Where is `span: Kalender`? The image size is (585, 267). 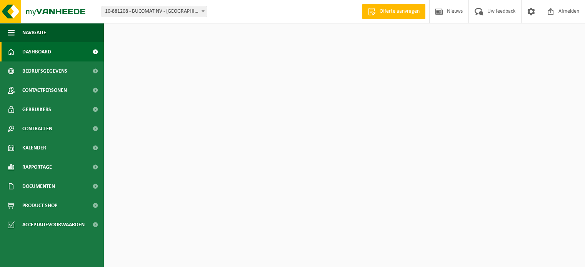
span: Kalender is located at coordinates (34, 148).